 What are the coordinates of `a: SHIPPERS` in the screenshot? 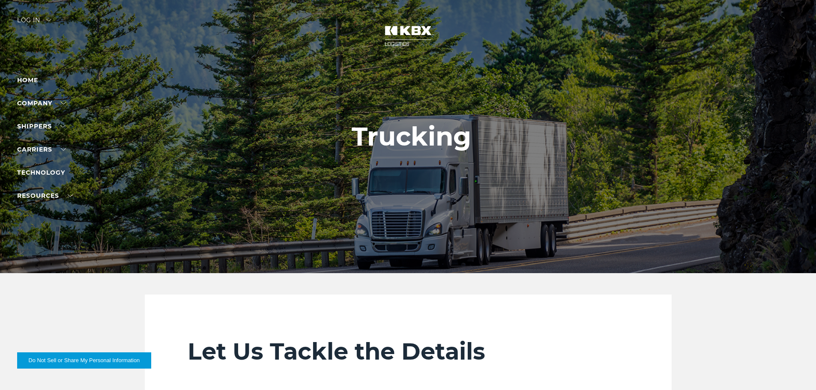 It's located at (41, 126).